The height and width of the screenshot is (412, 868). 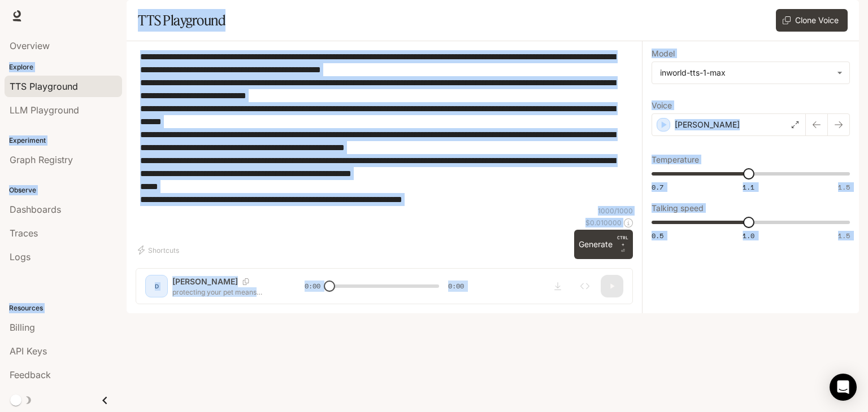 What do you see at coordinates (181, 21) in the screenshot?
I see `h1: TTS Playground` at bounding box center [181, 21].